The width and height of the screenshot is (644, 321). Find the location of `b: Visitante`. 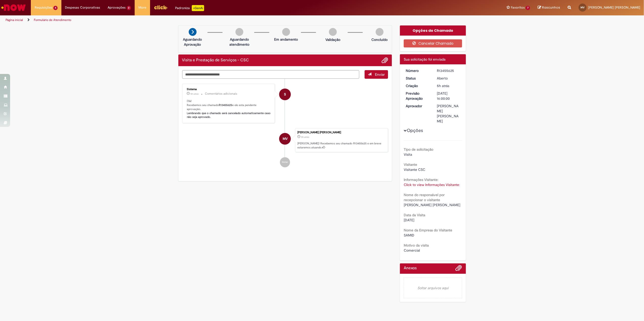

b: Visitante is located at coordinates (410, 164).